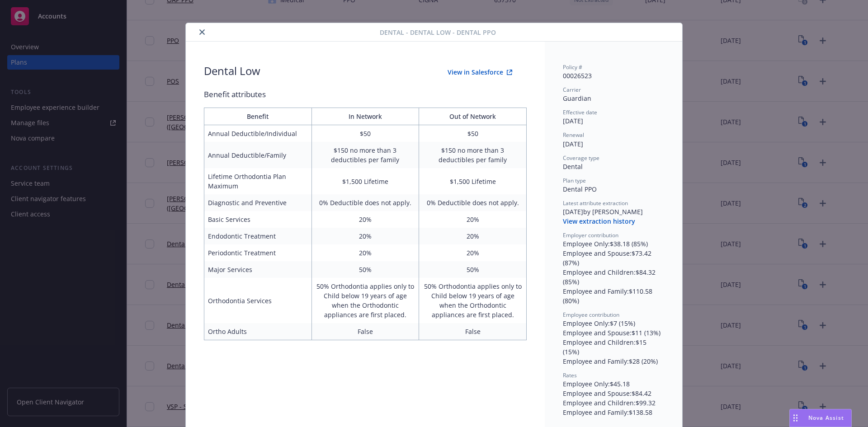 The height and width of the screenshot is (427, 868). What do you see at coordinates (821, 418) in the screenshot?
I see `button: Nova Assist` at bounding box center [821, 418].